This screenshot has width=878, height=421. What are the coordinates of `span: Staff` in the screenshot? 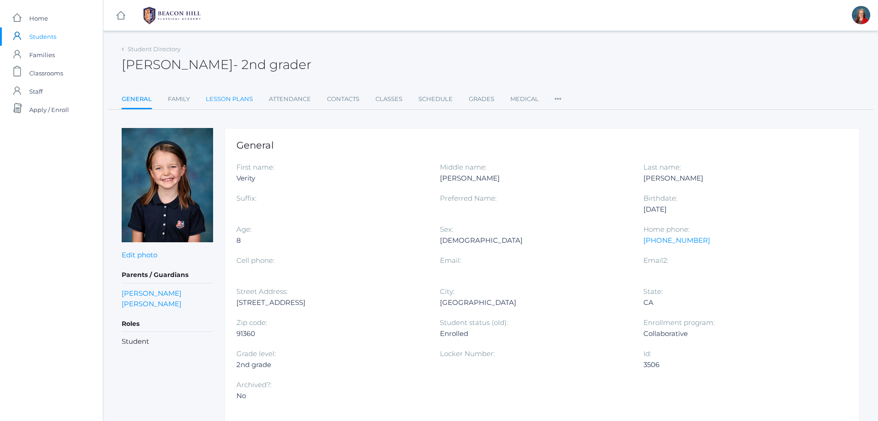 It's located at (36, 91).